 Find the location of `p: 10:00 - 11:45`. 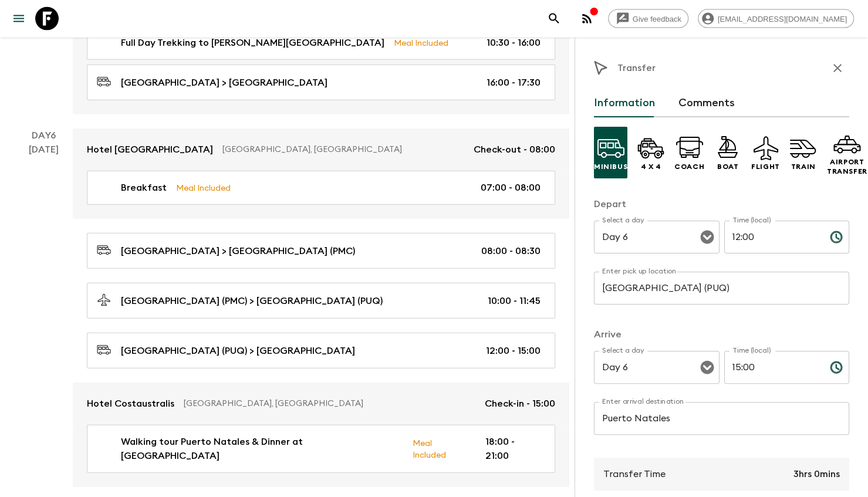

p: 10:00 - 11:45 is located at coordinates (514, 301).